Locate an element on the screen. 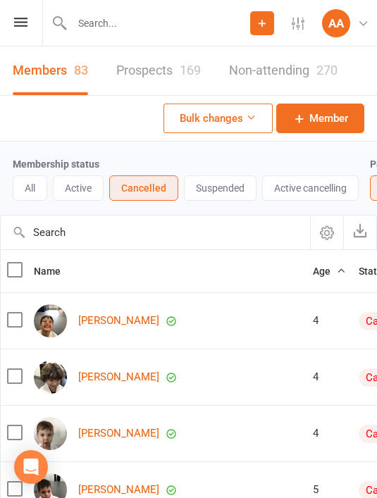 The height and width of the screenshot is (498, 377). button: Active cancelling is located at coordinates (310, 188).